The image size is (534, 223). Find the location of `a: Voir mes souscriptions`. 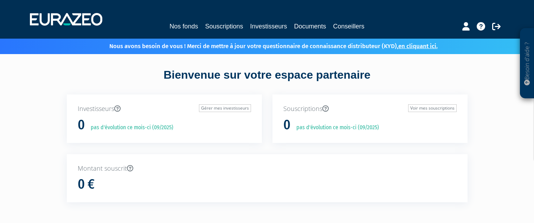

a: Voir mes souscriptions is located at coordinates (433, 108).